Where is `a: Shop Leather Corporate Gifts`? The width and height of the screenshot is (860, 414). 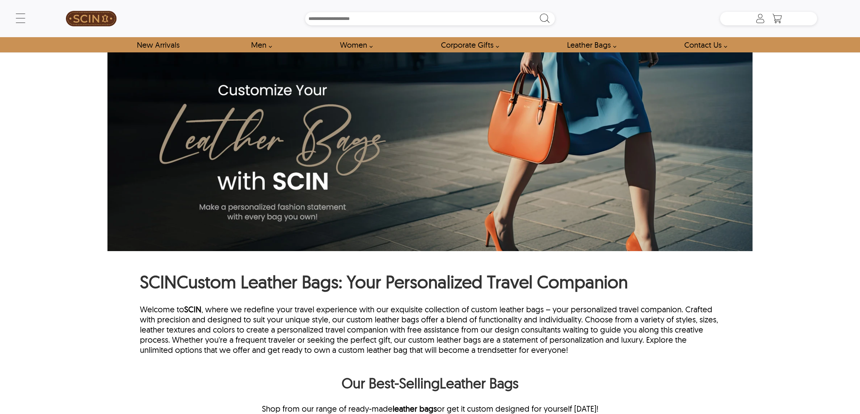 a: Shop Leather Corporate Gifts is located at coordinates (468, 45).